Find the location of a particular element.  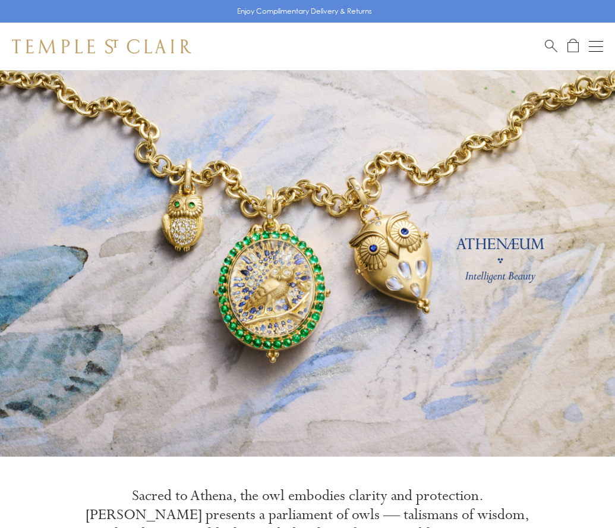

a: Search is located at coordinates (551, 46).